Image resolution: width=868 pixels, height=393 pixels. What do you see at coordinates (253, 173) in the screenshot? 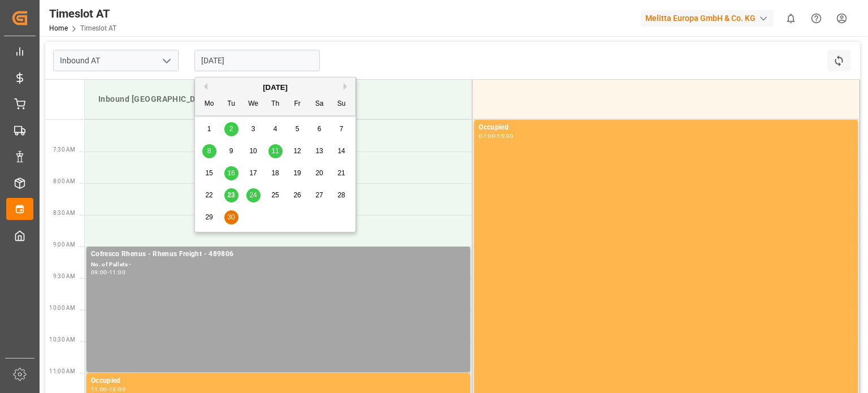
I see `span: 17` at bounding box center [253, 173].